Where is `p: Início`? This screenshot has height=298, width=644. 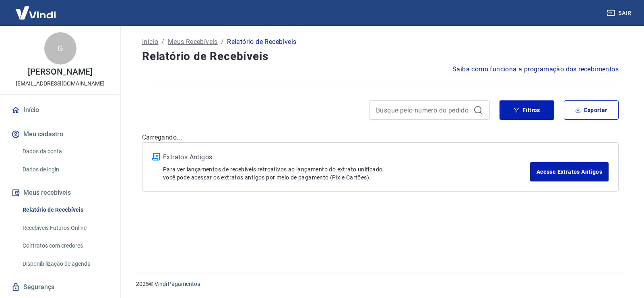
p: Início is located at coordinates (150, 42).